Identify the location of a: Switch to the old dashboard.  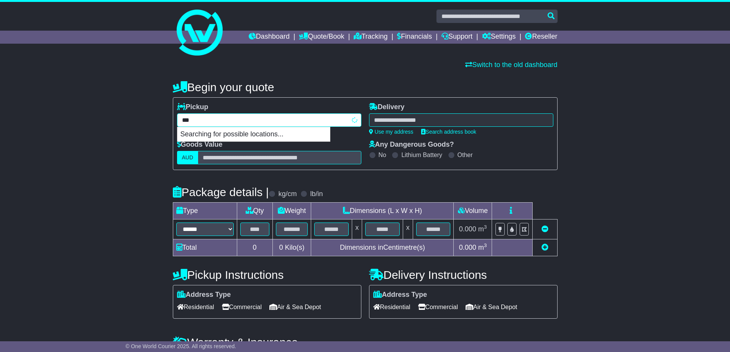
(511, 65).